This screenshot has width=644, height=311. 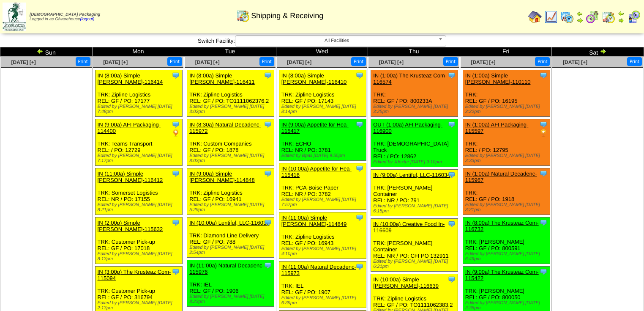 What do you see at coordinates (138, 191) in the screenshot?
I see `div: TRK: Somerset Logistics REL: NR / PO: 17155` at bounding box center [138, 191].